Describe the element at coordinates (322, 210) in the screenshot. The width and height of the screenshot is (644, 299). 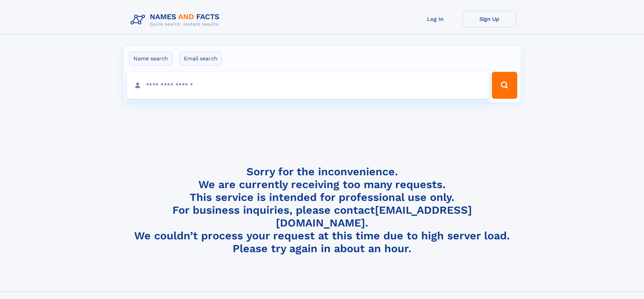
I see `h4: Sorry for the inconvenience. We are currently receiving too many requests. This service is intend...` at that location.